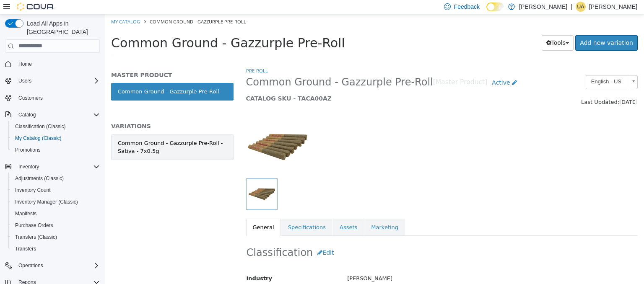 This screenshot has height=284, width=644. Describe the element at coordinates (26, 249) in the screenshot. I see `a: Transfers` at that location.